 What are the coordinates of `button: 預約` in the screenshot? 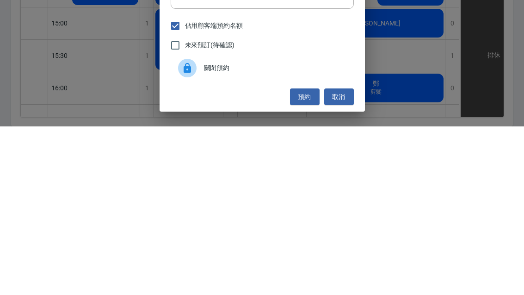 It's located at (305, 265).